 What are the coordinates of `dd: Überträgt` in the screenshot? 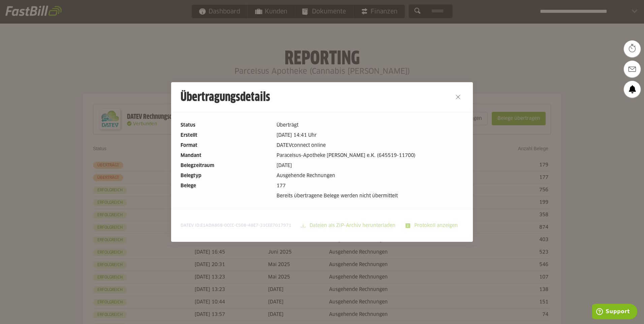 It's located at (370, 125).